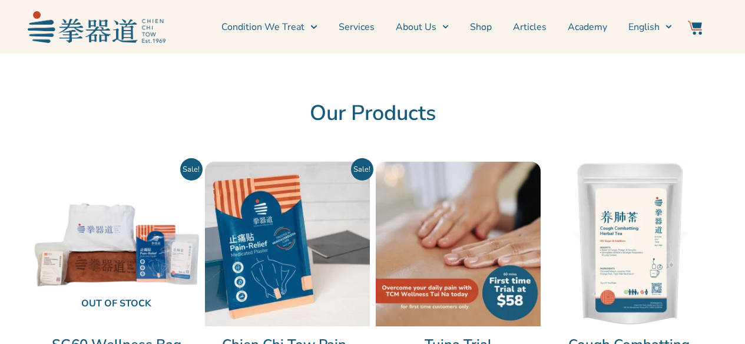 This screenshot has height=344, width=745. I want to click on img: Cough Combatting Herbal Tea, so click(629, 244).